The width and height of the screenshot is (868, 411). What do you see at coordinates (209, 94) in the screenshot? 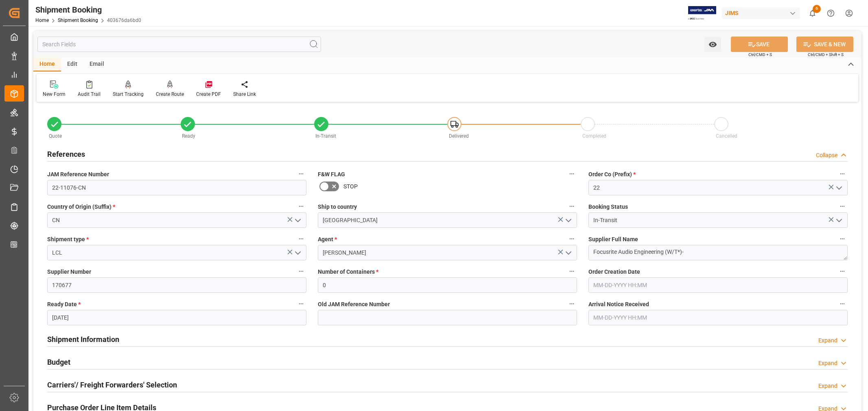
I see `div: Create PDF` at bounding box center [209, 94].